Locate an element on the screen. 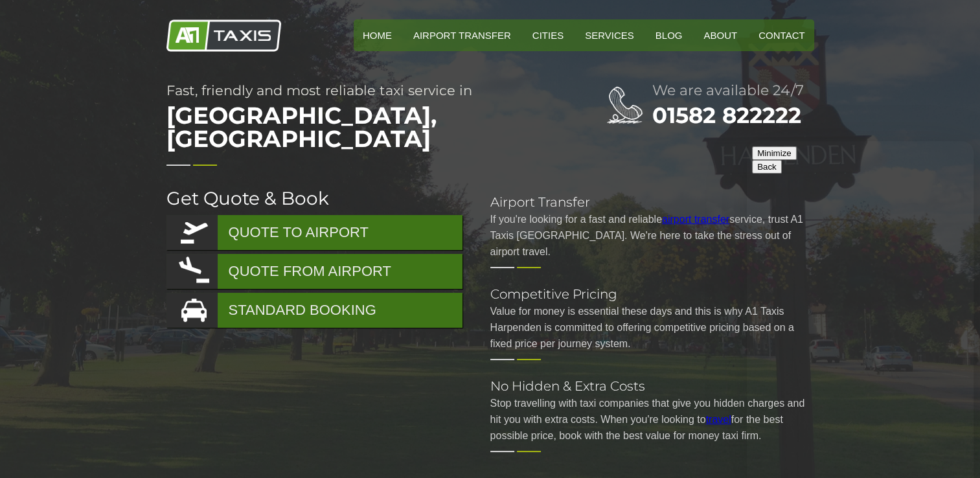 The height and width of the screenshot is (478, 980). a: 01582 822222 is located at coordinates (727, 115).